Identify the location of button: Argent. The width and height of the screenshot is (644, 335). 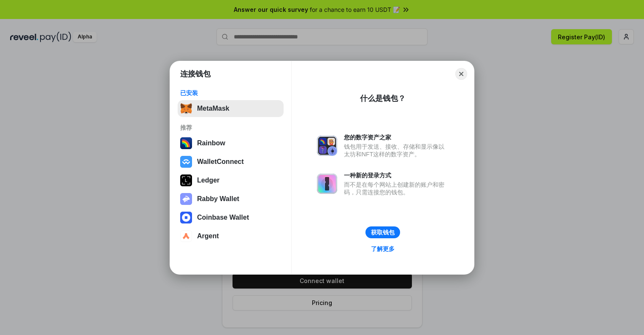
(230, 236).